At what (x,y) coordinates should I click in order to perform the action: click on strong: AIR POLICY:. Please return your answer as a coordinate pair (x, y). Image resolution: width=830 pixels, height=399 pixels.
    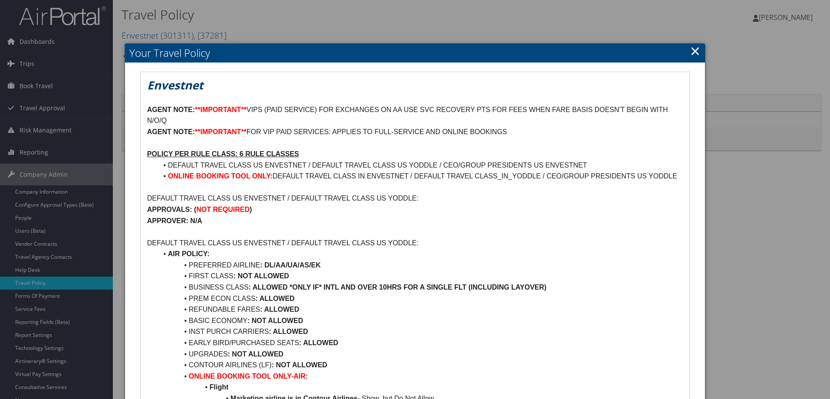
    Looking at the image, I should click on (189, 254).